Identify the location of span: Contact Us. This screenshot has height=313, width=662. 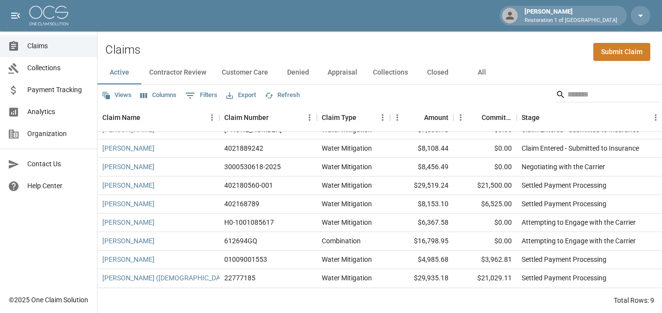
(58, 164).